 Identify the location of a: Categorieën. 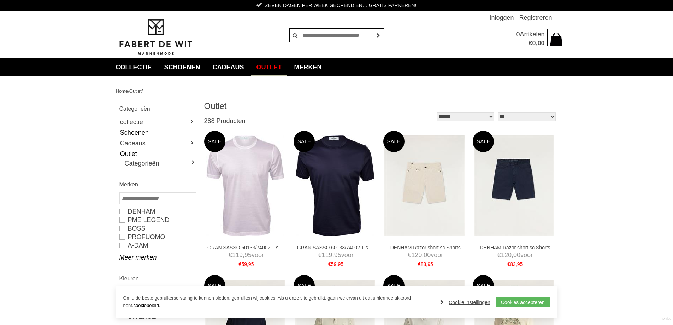
(160, 163).